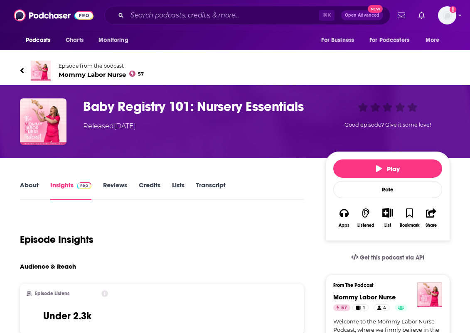 The height and width of the screenshot is (333, 470). What do you see at coordinates (431, 226) in the screenshot?
I see `div: Share` at bounding box center [431, 226].